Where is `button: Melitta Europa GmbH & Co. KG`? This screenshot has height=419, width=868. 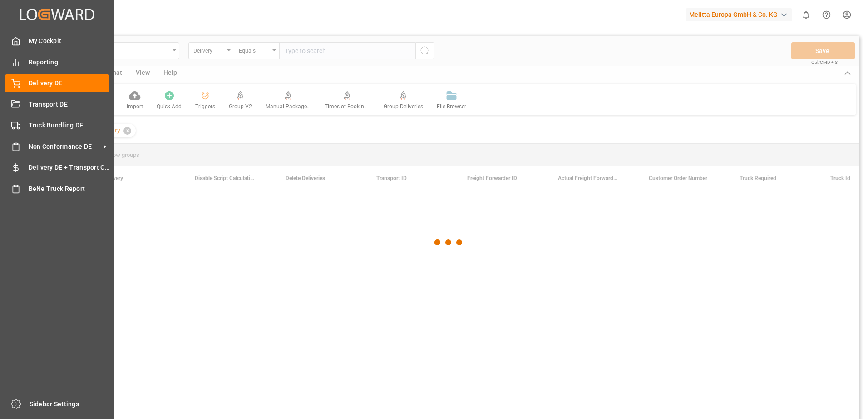 button: Melitta Europa GmbH & Co. KG is located at coordinates (740, 14).